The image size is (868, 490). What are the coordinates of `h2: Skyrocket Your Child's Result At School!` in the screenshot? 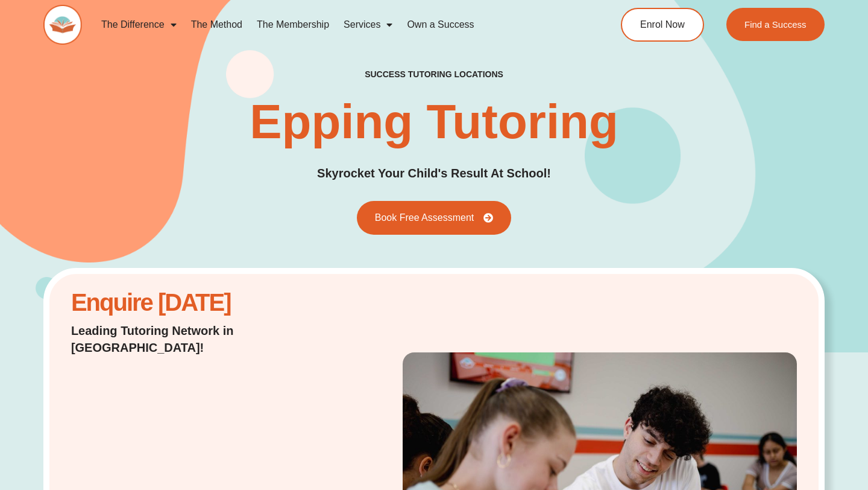 It's located at (434, 173).